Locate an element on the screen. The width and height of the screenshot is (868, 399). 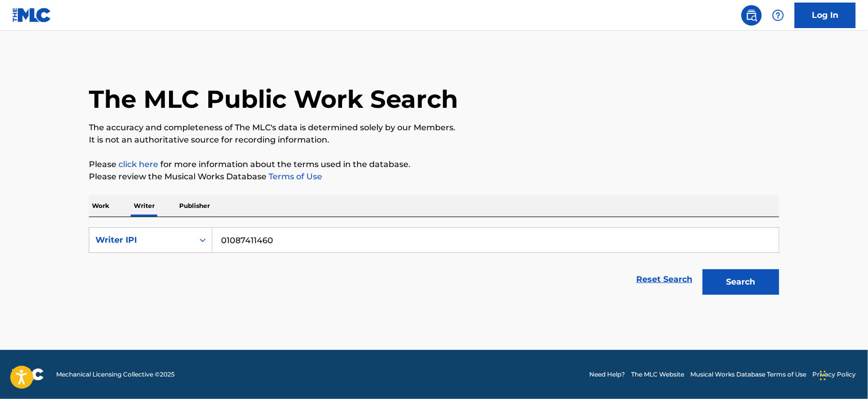
p: Publisher is located at coordinates (195, 206).